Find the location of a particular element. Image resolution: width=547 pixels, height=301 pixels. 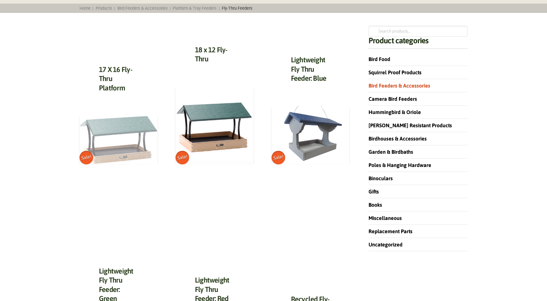

a: Camera Bird Feeders is located at coordinates (393, 99).